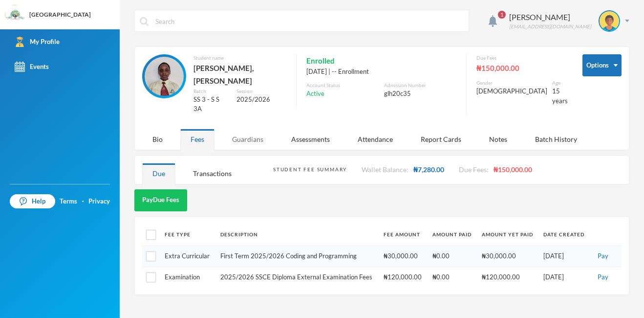 This screenshot has height=318, width=644. Describe the element at coordinates (522, 68) in the screenshot. I see `div: ₦150,000.00` at that location.